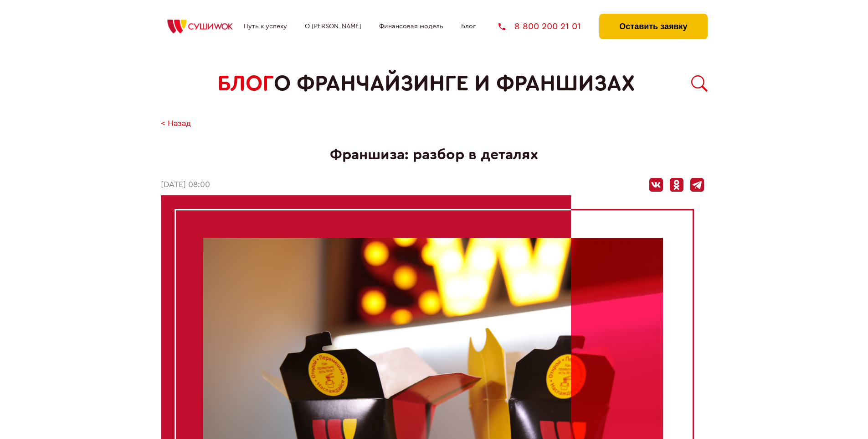  What do you see at coordinates (246, 83) in the screenshot?
I see `span: БЛОГ` at bounding box center [246, 83].